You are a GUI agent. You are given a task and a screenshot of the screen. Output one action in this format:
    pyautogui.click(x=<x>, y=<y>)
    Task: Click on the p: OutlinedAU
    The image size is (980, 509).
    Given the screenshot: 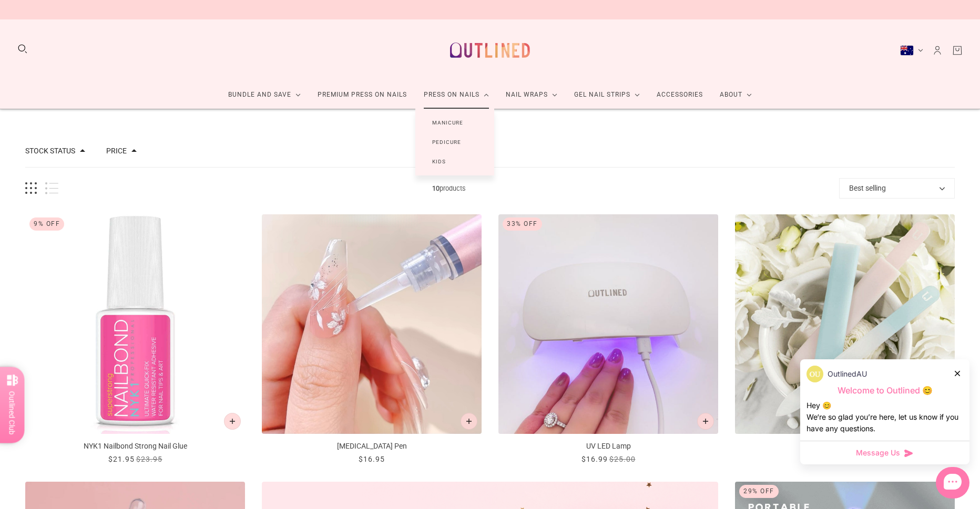 What is the action you would take?
    pyautogui.click(x=847, y=374)
    